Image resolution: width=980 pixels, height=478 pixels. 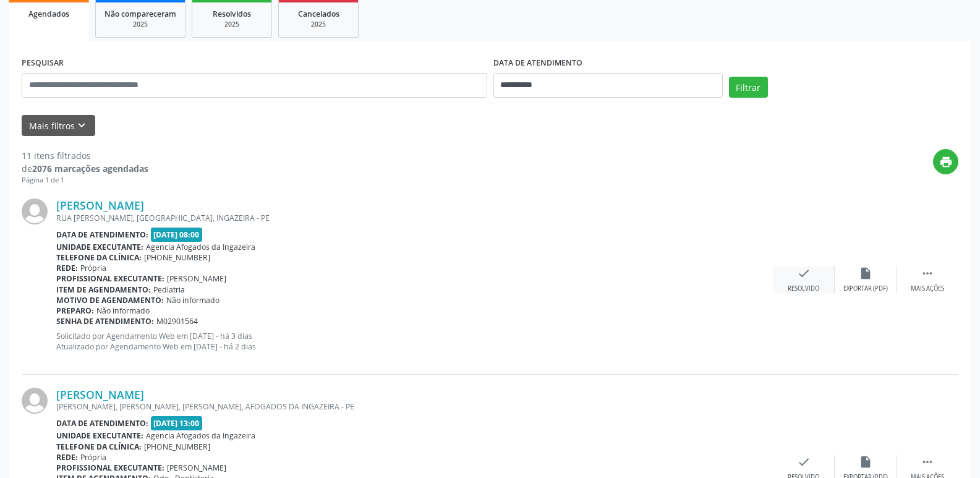 What do you see at coordinates (82, 125) in the screenshot?
I see `i: keyboard_arrow_down` at bounding box center [82, 125].